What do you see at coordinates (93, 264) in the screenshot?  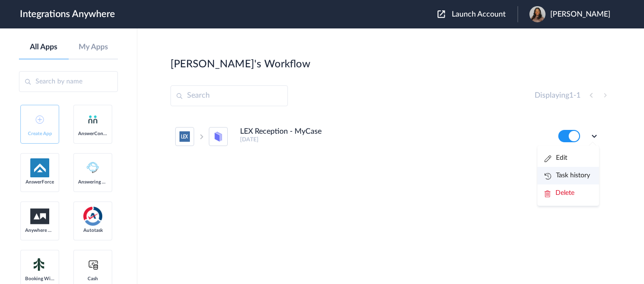 I see `img: cash-logo.svg` at bounding box center [93, 264].